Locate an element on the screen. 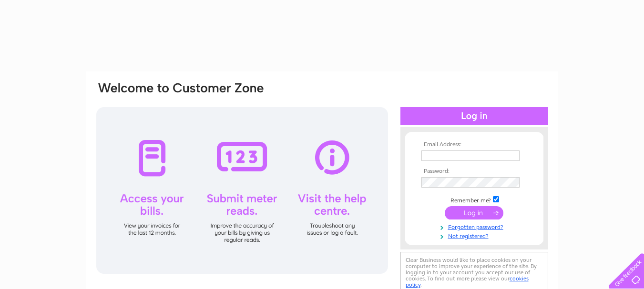 Image resolution: width=644 pixels, height=289 pixels. th: Password: is located at coordinates (474, 172).